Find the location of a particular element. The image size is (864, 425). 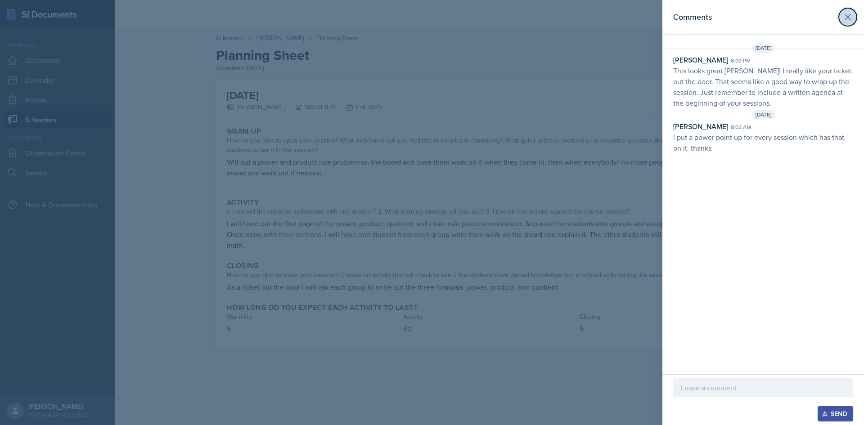

div: Send is located at coordinates (835, 414).